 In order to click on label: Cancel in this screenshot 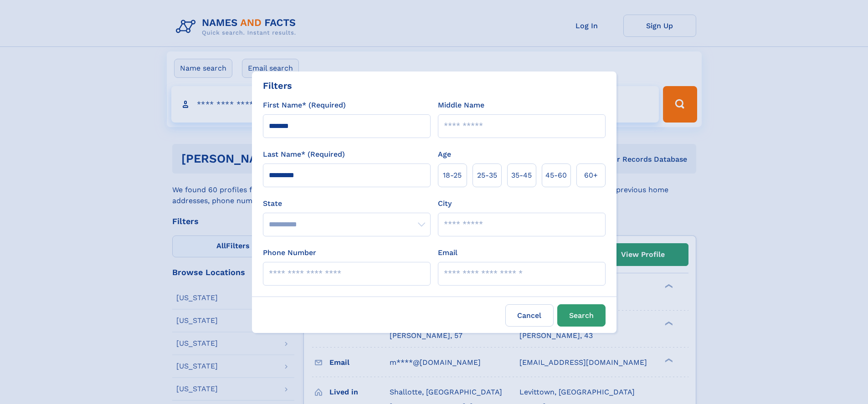, I will do `click(530, 315)`.